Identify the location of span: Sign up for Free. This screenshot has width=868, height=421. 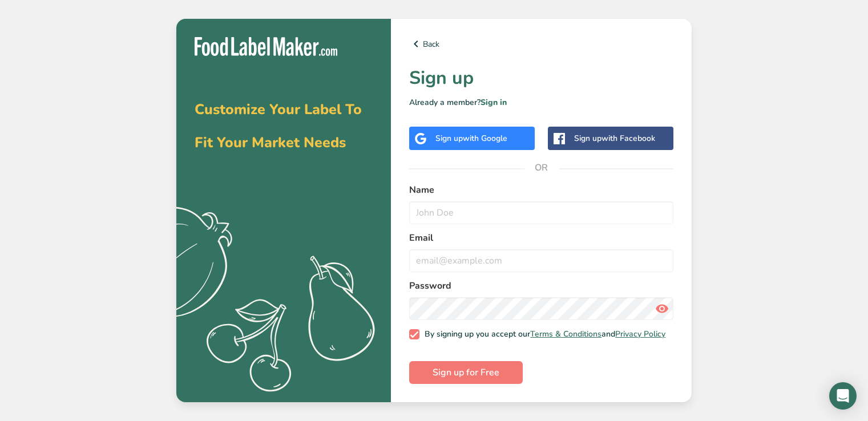
(465, 373).